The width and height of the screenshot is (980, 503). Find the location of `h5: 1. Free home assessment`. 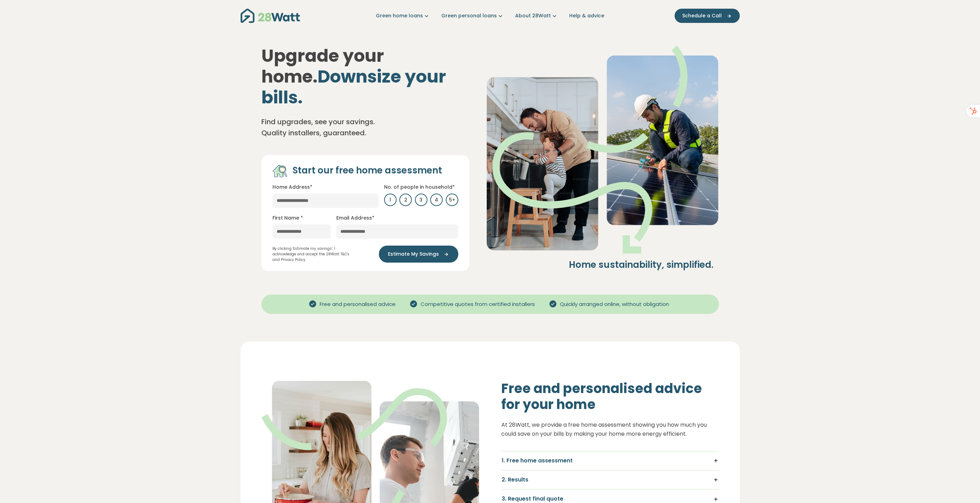

h5: 1. Free home assessment is located at coordinates (610, 461).